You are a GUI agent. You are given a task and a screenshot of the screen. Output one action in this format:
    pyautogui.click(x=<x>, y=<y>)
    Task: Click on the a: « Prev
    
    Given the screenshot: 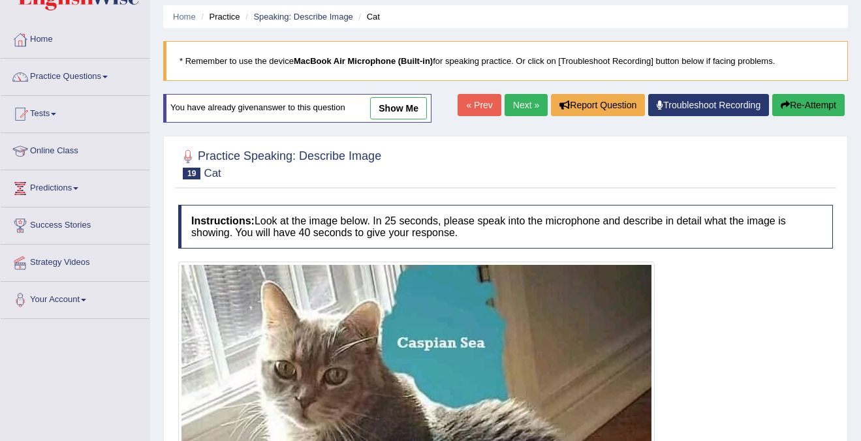 What is the action you would take?
    pyautogui.click(x=479, y=105)
    